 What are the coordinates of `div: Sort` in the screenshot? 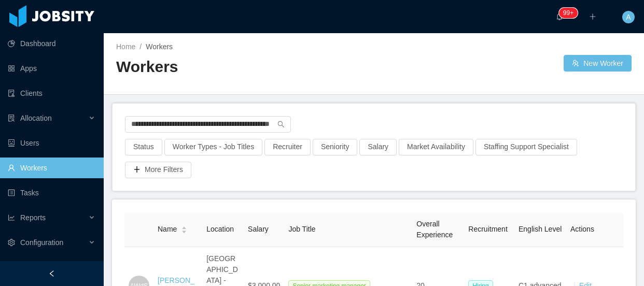 It's located at (184, 229).